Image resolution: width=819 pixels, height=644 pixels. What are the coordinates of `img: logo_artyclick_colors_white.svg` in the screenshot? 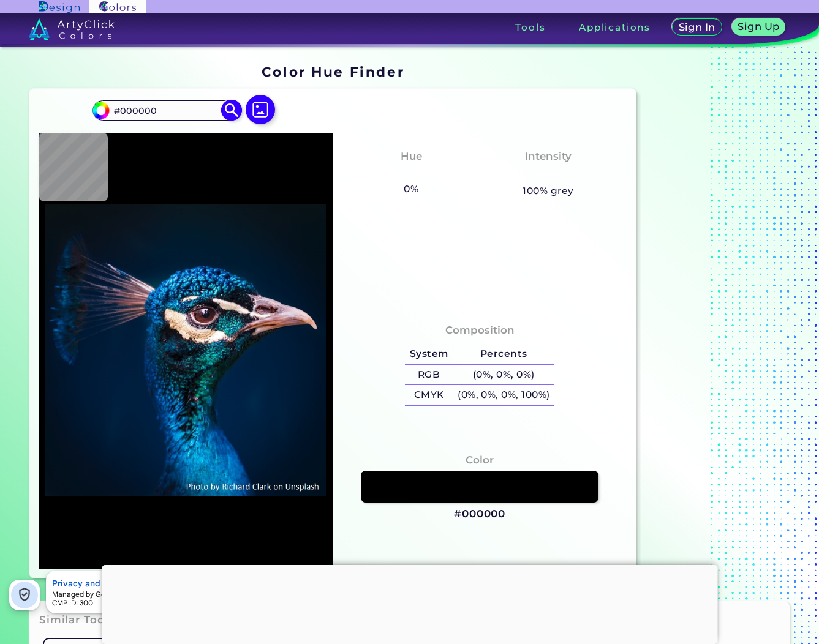 It's located at (71, 29).